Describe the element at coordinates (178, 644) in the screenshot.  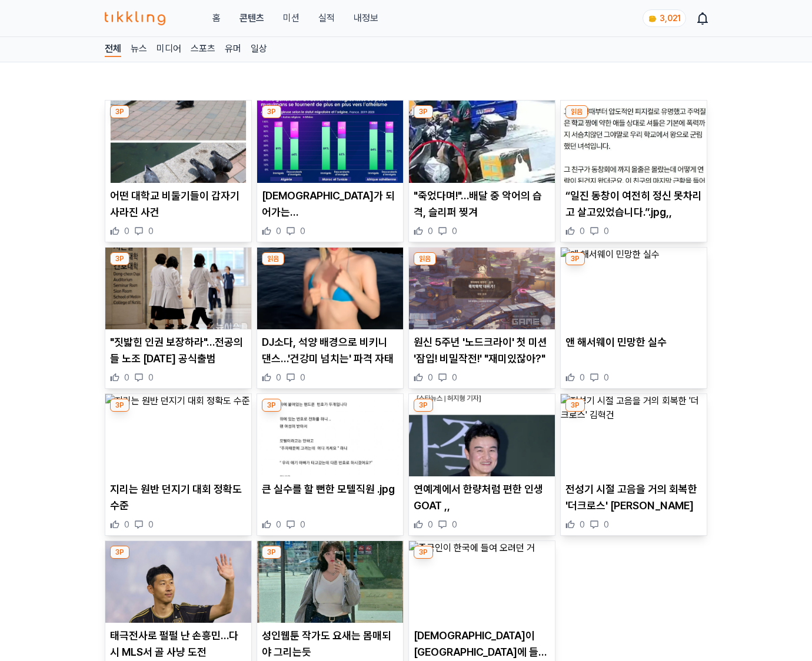
I see `p: 태극전사로 펄펄 난 손흥민…다시 MLS서 골 사냥 도전` at that location.